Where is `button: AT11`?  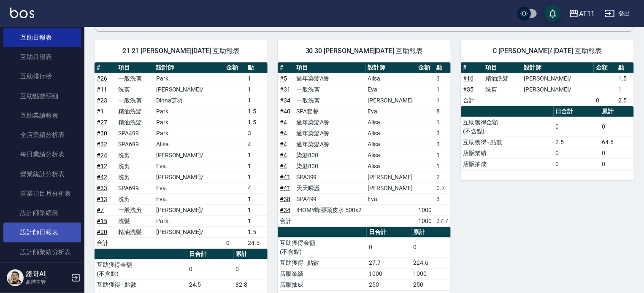 button: AT11 is located at coordinates (582, 13).